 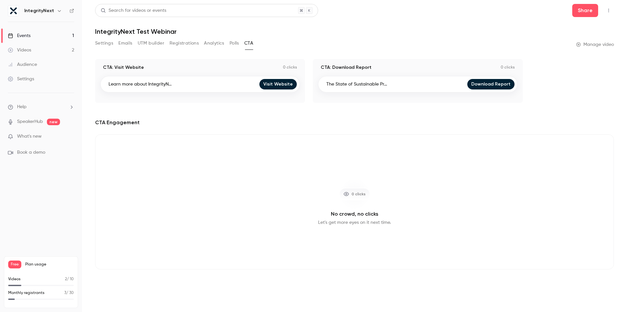 I want to click on p: CTA: Visit Website, so click(x=123, y=68).